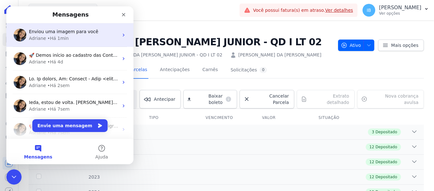  Describe the element at coordinates (267, 99) in the screenshot. I see `a: Cancelar Parcela` at that location.